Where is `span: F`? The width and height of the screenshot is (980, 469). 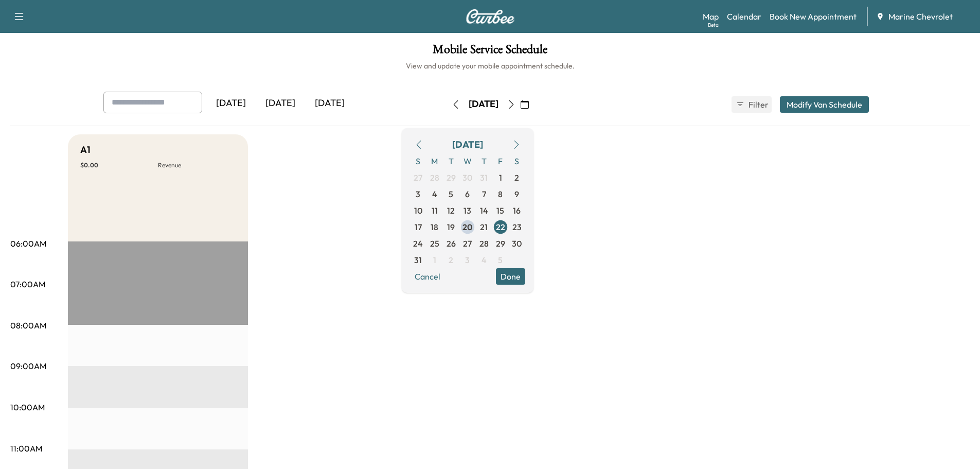
span: F is located at coordinates (501, 161).